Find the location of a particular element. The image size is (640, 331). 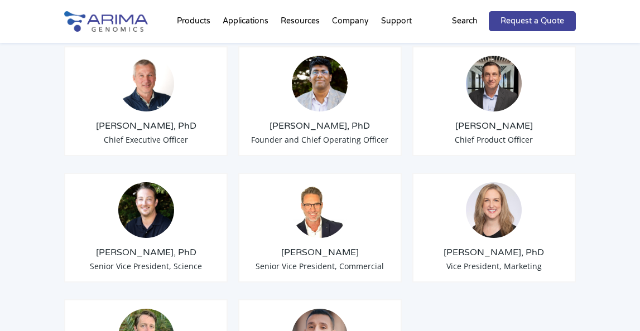

a: Request a Quote is located at coordinates (532, 21).